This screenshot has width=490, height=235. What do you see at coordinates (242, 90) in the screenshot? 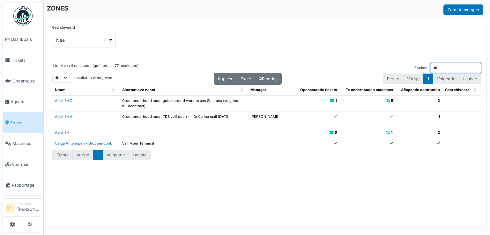
I see `span: Alternatieve naam: Activate to sort` at bounding box center [242, 90].